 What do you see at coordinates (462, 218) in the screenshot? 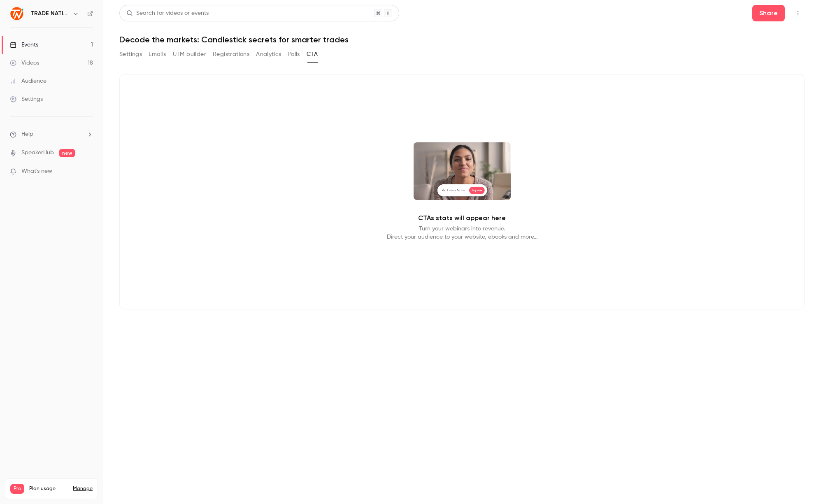
I see `p: CTAs stats will appear here` at bounding box center [462, 218].